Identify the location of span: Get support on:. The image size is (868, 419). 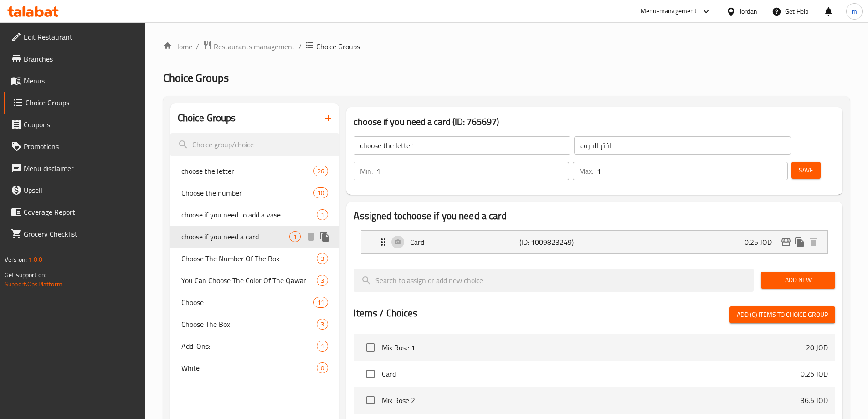
(26, 275).